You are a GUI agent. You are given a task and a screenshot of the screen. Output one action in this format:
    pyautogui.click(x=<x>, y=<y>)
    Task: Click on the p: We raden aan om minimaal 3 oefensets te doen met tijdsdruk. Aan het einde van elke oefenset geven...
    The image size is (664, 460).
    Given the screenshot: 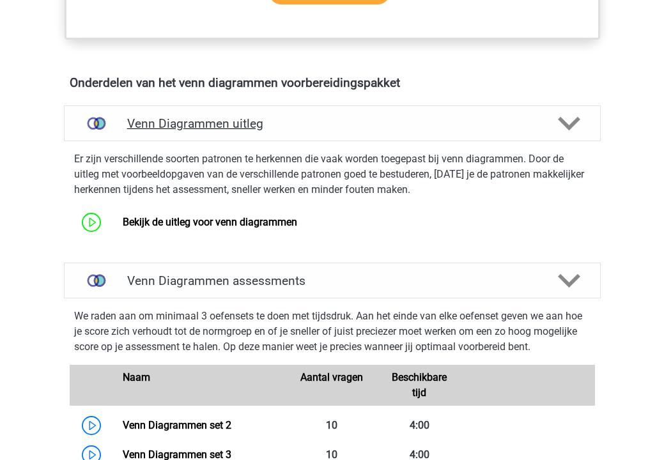 What is the action you would take?
    pyautogui.click(x=332, y=332)
    